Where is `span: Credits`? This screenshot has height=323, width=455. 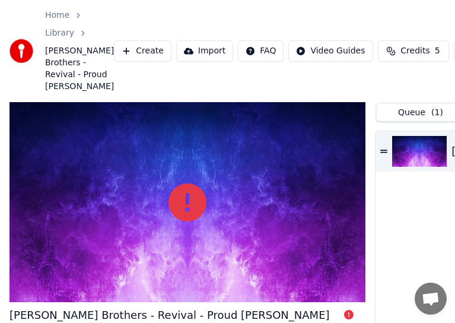
span: Credits is located at coordinates (415, 51).